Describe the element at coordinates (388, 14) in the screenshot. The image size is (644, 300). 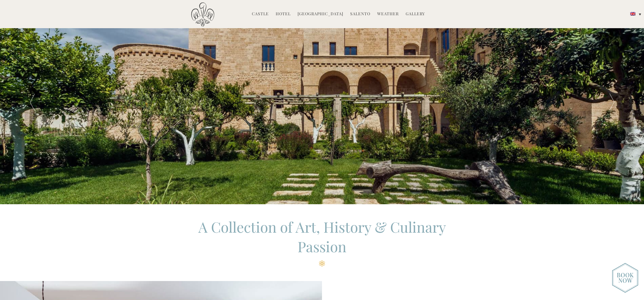
I see `a: Weather` at that location.